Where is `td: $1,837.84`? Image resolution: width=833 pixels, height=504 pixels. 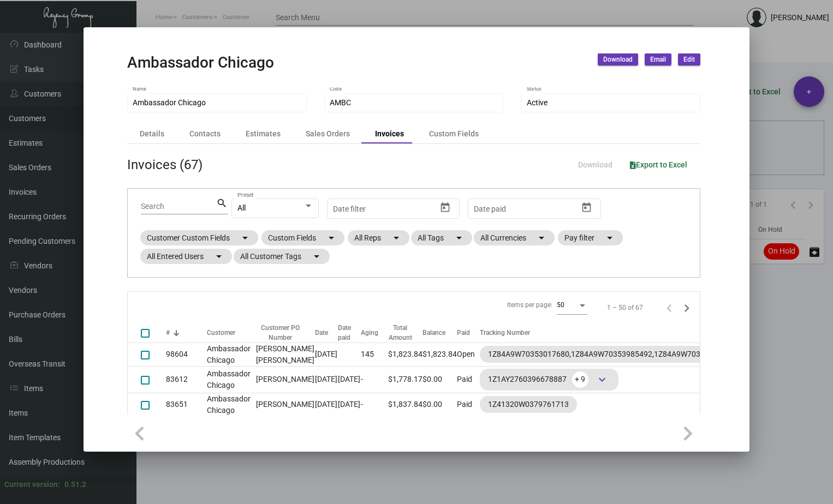
td: $1,837.84 is located at coordinates (405, 404).